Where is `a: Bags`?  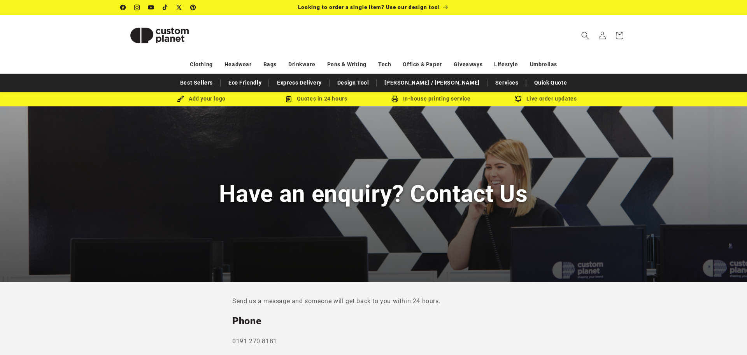
a: Bags is located at coordinates (270, 64).